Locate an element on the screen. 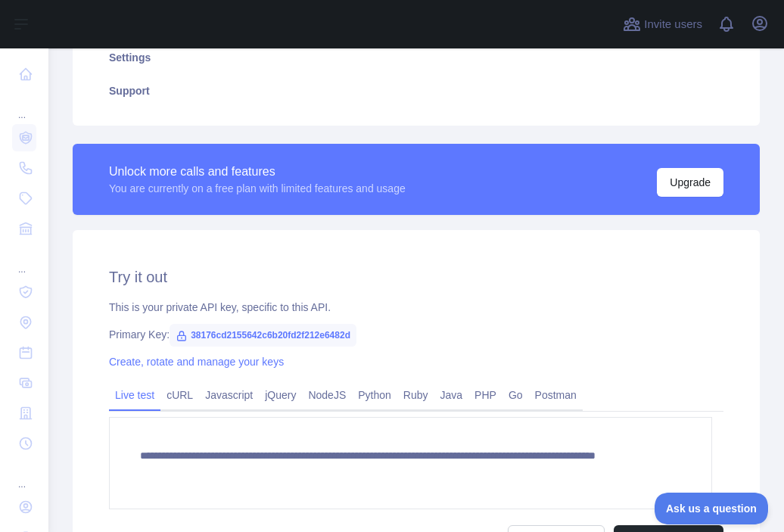  a: Java is located at coordinates (452, 395).